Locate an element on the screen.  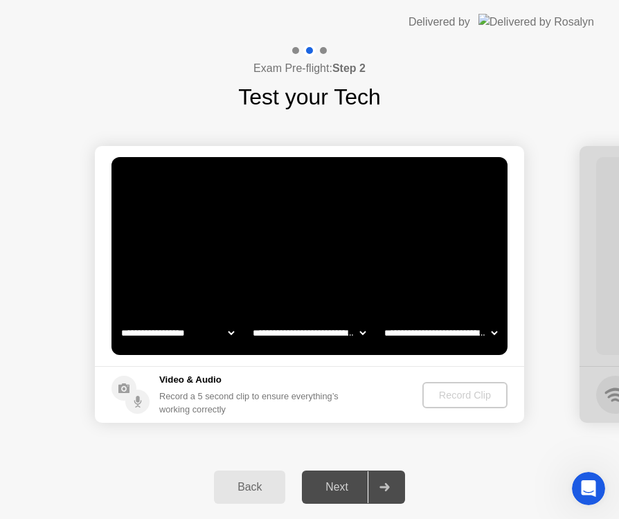
img: Delivered by Rosalyn is located at coordinates (536, 21).